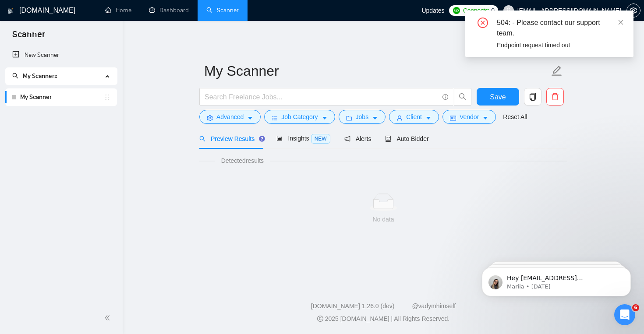 This screenshot has width=644, height=334. I want to click on span: close-circle, so click(483, 23).